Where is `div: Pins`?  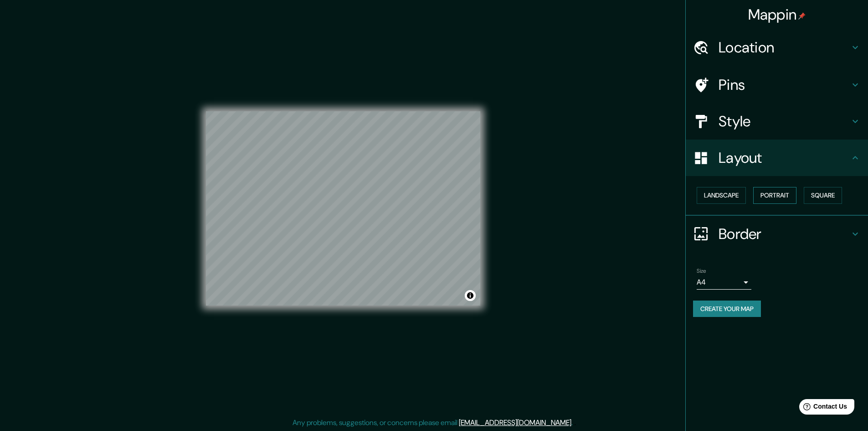 div: Pins is located at coordinates (777, 85).